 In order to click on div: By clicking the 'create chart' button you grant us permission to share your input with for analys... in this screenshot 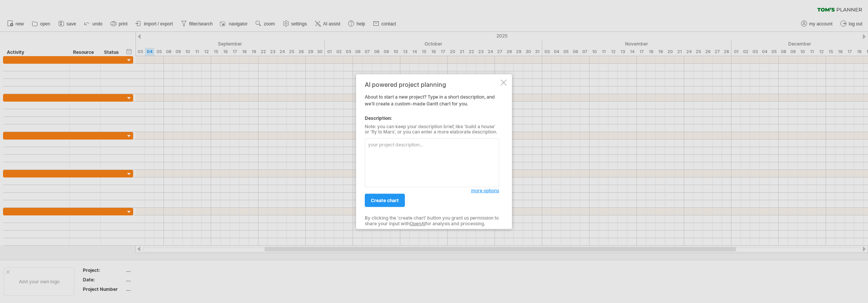, I will do `click(432, 221)`.